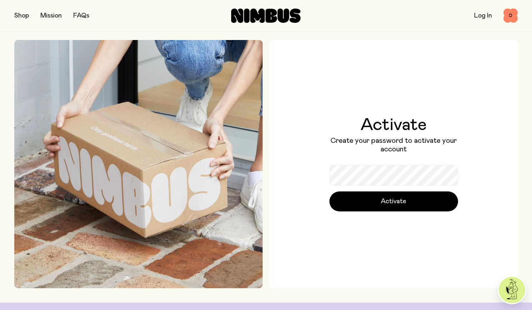 The image size is (532, 310). What do you see at coordinates (511, 16) in the screenshot?
I see `span: 0` at bounding box center [511, 16].